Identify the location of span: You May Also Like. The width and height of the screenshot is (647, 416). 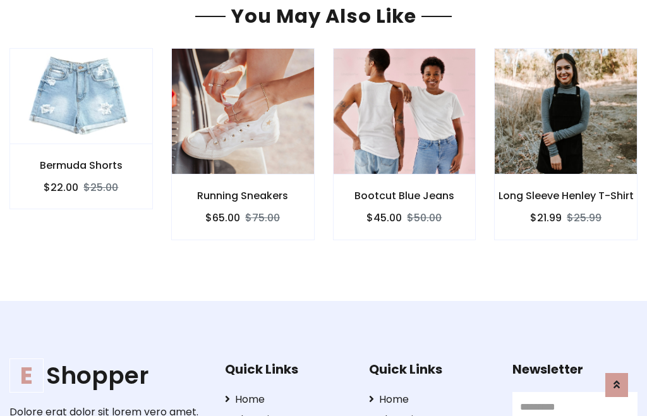
(323, 16).